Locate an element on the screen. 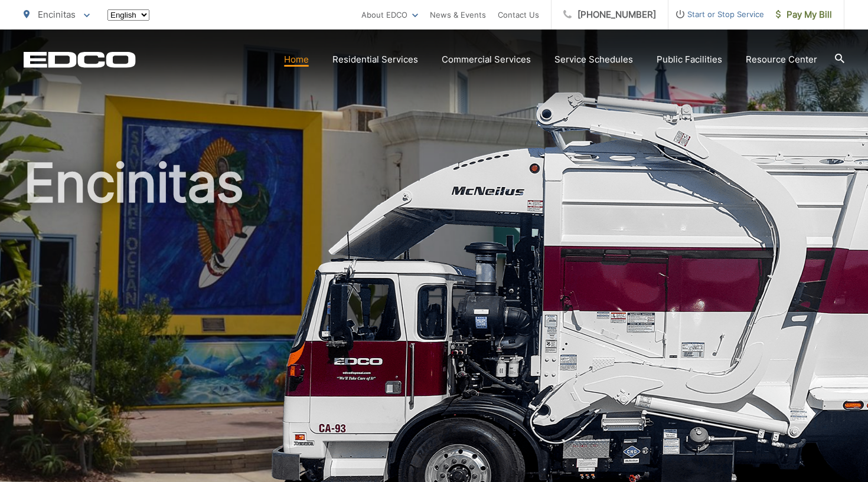 The height and width of the screenshot is (482, 868). a: Home is located at coordinates (297, 59).